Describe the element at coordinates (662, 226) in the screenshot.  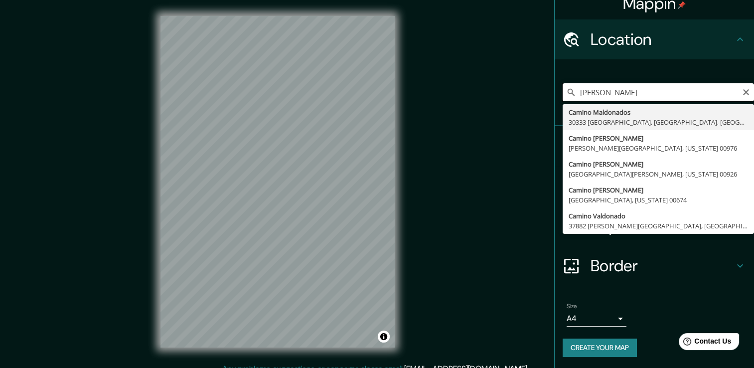
I see `h4: Layout` at that location.